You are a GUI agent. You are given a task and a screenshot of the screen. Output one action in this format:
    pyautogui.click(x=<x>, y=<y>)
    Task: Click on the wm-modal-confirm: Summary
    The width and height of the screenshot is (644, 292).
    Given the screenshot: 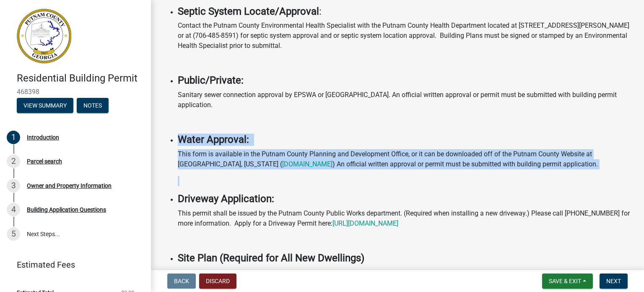 What is the action you would take?
    pyautogui.click(x=45, y=106)
    